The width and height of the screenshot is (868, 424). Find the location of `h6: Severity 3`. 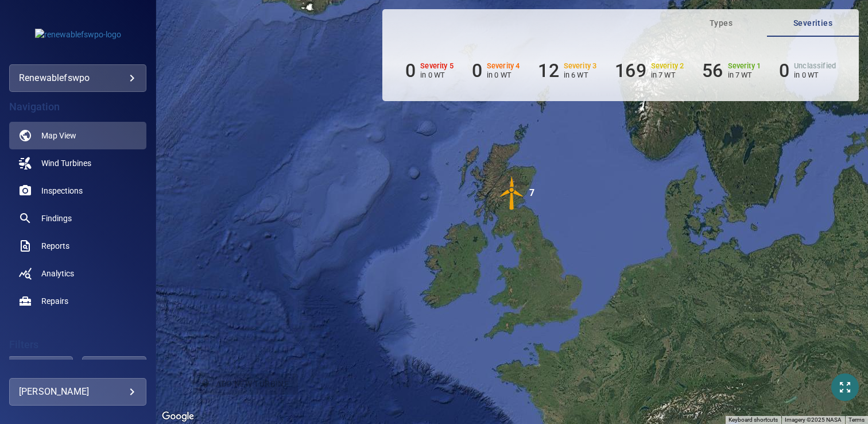

h6: Severity 3 is located at coordinates (580, 66).